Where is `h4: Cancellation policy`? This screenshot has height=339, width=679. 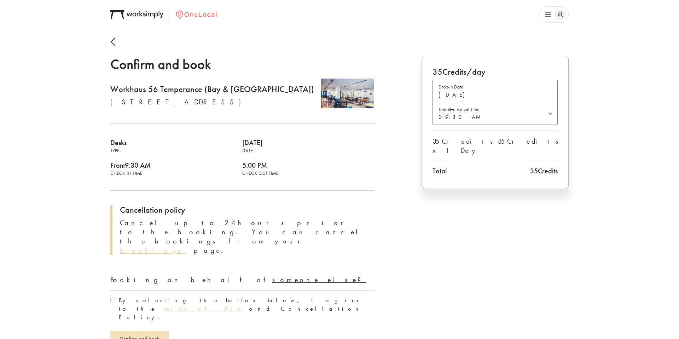
h4: Cancellation policy is located at coordinates (247, 210).